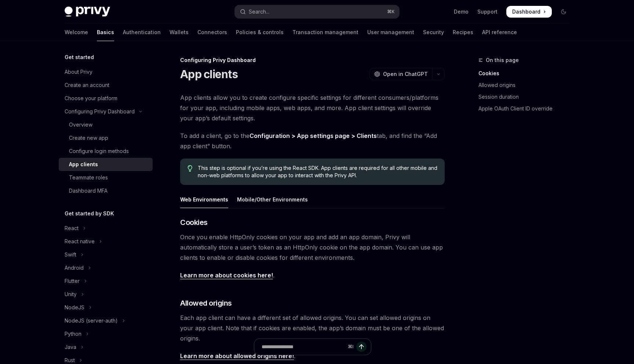  I want to click on span: Once you enable HttpOnly cookies on your app and add an app domain, Privy will automatically stor..., so click(312, 248).